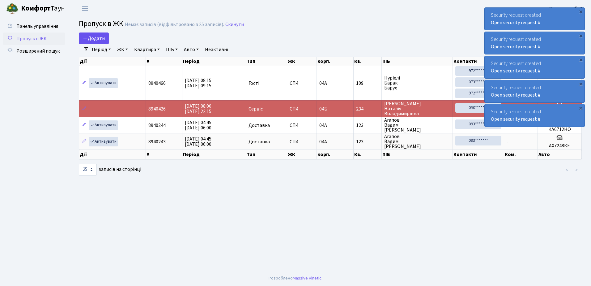 The height and width of the screenshot is (286, 591). What do you see at coordinates (256, 109) in the screenshot?
I see `span: Сервіс` at bounding box center [256, 109].